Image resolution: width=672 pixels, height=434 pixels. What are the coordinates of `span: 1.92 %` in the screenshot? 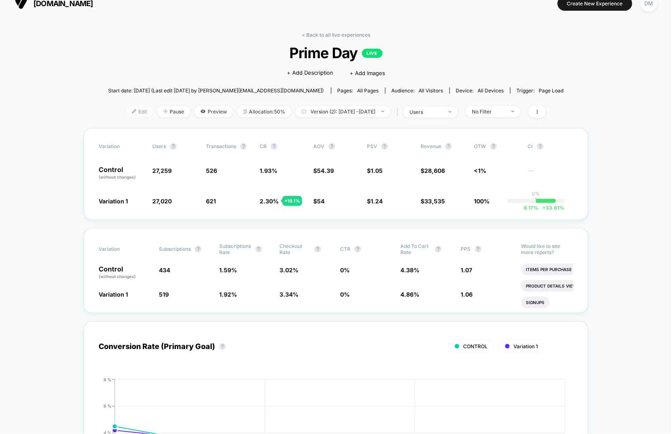 It's located at (228, 294).